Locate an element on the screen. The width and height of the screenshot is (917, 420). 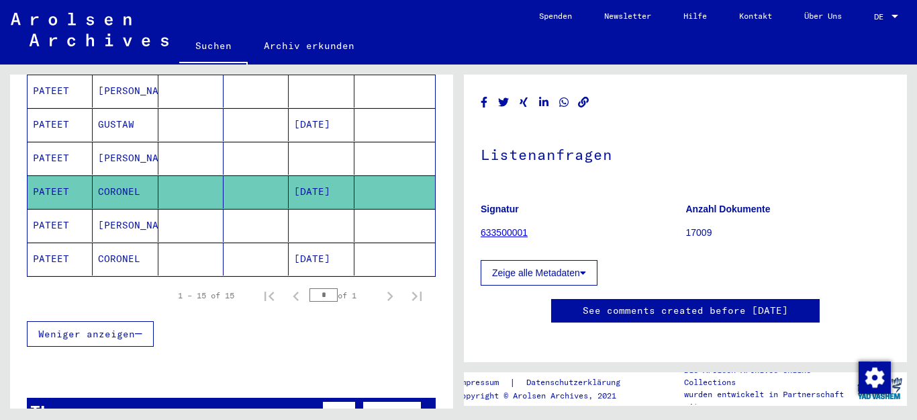
button: Share on LinkedIn is located at coordinates (544, 102).